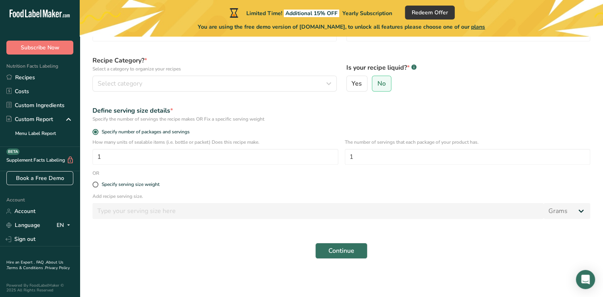 This screenshot has width=603, height=297. What do you see at coordinates (13, 152) in the screenshot?
I see `div: BETA` at bounding box center [13, 152].